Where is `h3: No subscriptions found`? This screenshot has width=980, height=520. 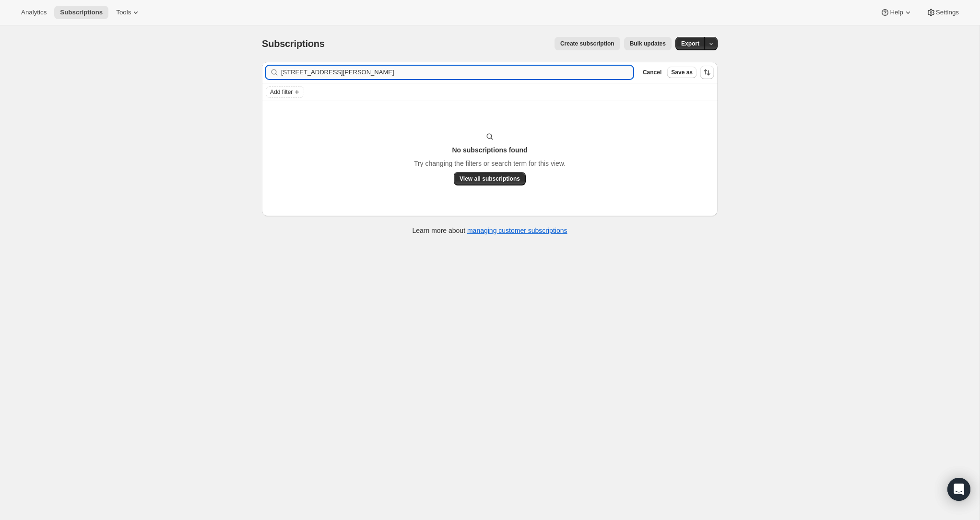
h3: No subscriptions found is located at coordinates (489, 150).